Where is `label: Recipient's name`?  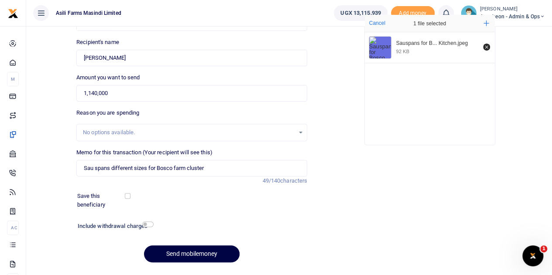 label: Recipient's name is located at coordinates (98, 42).